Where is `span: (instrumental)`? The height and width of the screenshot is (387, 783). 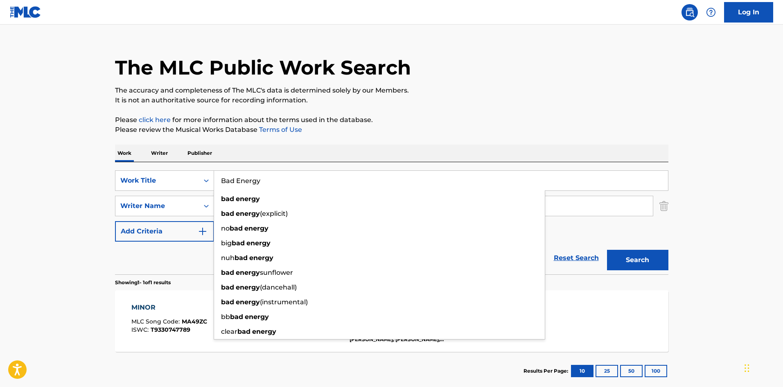 span: (instrumental) is located at coordinates (284, 302).